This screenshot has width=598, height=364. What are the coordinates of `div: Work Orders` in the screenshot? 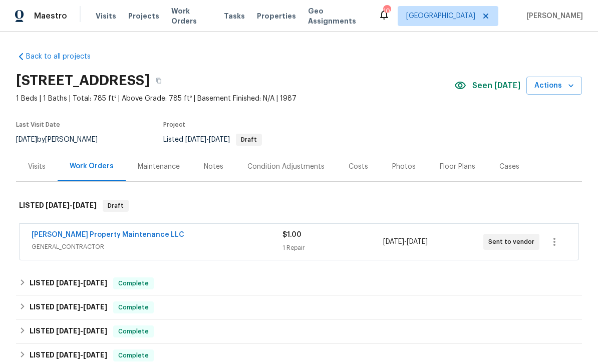 It's located at (92, 166).